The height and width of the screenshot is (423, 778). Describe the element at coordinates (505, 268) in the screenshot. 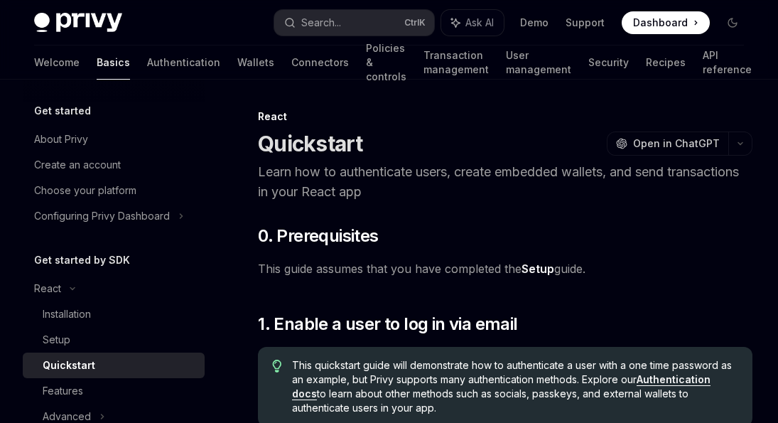

I see `span: This guide assumes that you have completed the guide.` at that location.